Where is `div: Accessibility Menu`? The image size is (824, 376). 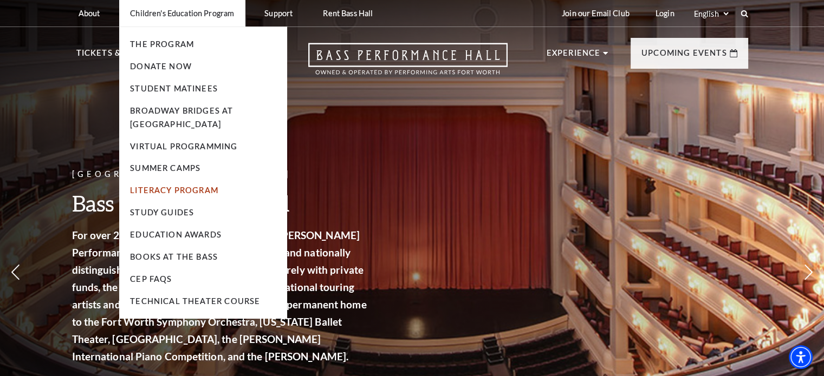
div: Accessibility Menu is located at coordinates (801, 358).